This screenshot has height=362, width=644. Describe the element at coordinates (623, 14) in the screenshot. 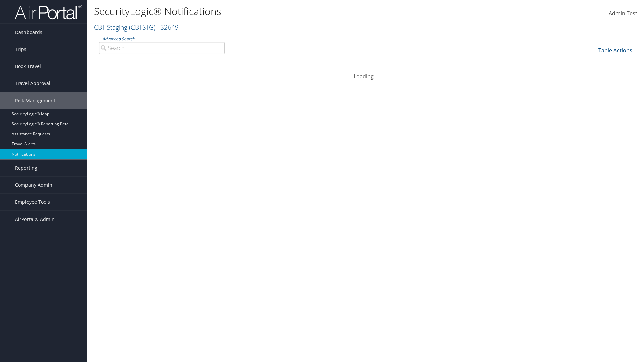

I see `span: Admin Test` at that location.